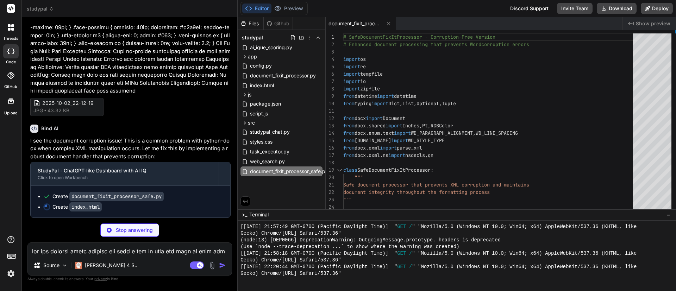  What do you see at coordinates (330, 103) in the screenshot?
I see `div: 10` at bounding box center [330, 103].